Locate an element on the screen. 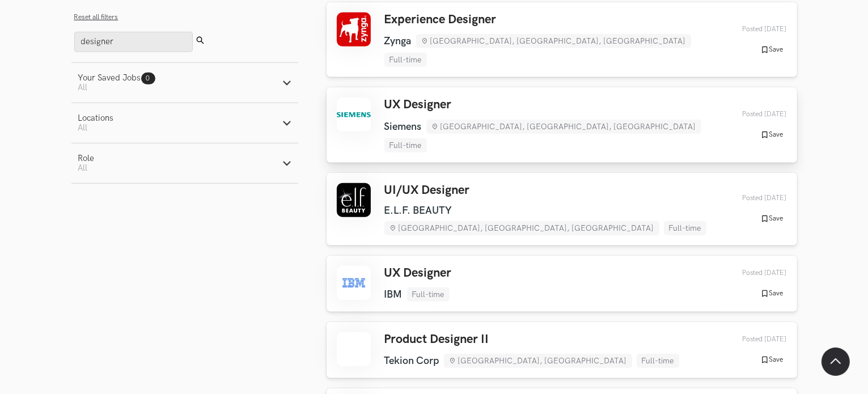  h3: Product Designer II is located at coordinates (532, 340).